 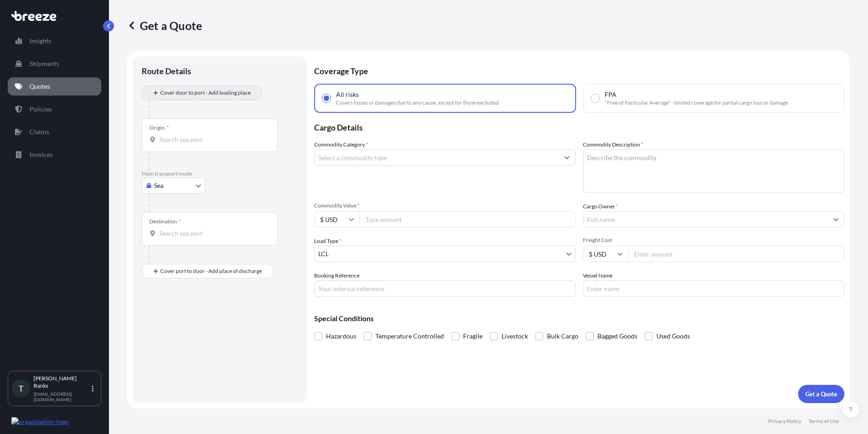 What do you see at coordinates (40, 41) in the screenshot?
I see `p: Insights` at bounding box center [40, 41].